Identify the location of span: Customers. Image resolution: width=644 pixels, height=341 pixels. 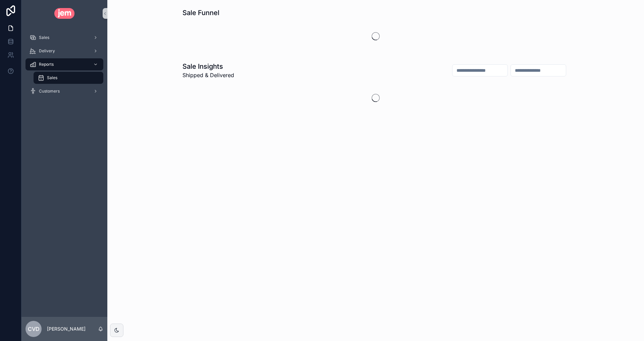
(49, 91).